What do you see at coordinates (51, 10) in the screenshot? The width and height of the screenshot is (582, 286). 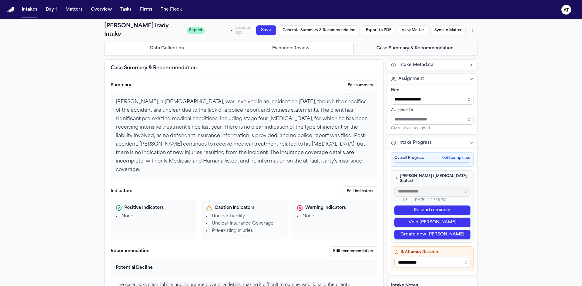 I see `button: Day 1` at bounding box center [51, 10].